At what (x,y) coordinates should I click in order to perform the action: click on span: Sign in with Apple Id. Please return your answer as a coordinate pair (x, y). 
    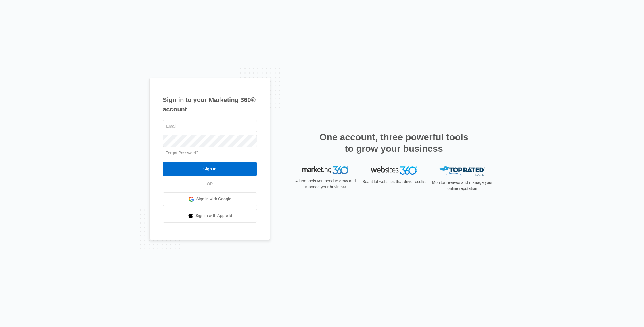
    Looking at the image, I should click on (214, 215).